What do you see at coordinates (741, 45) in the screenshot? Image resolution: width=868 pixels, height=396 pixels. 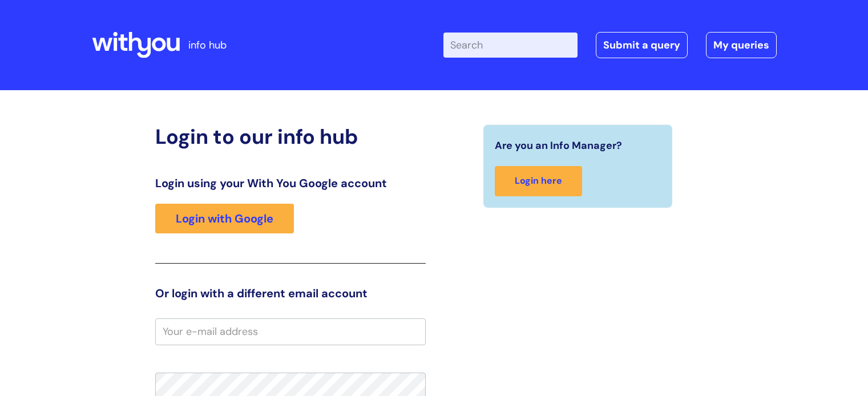 I see `a: My queries` at bounding box center [741, 45].